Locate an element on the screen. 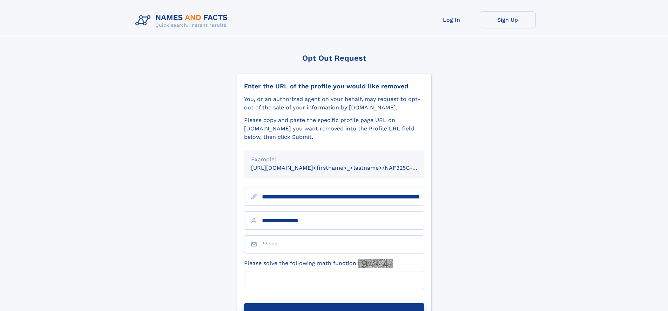 The image size is (668, 311). img: Logo Names and Facts is located at coordinates (183, 21).